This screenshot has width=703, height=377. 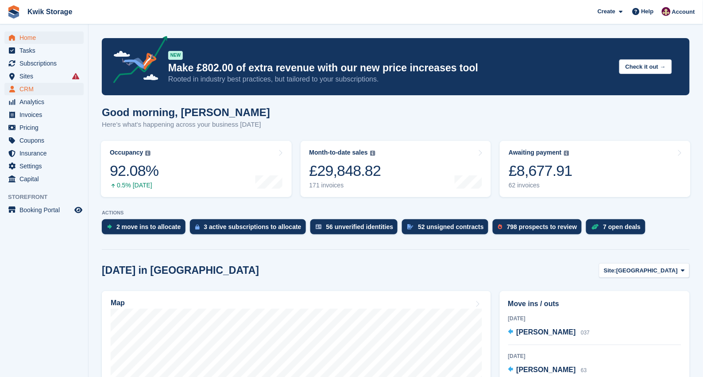 What do you see at coordinates (396, 169) in the screenshot?
I see `a: Month-to-date sales £29,848.82 171 invoices` at bounding box center [396, 169].